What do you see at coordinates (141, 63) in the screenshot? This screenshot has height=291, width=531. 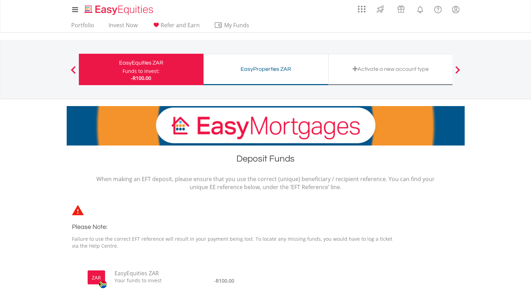 I see `div: EasyEquities ZAR` at bounding box center [141, 63].